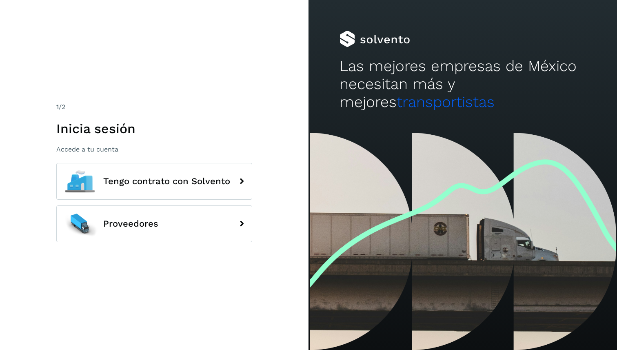  I want to click on h2: Las mejores empresas de México necesitan más y mejores, so click(463, 84).